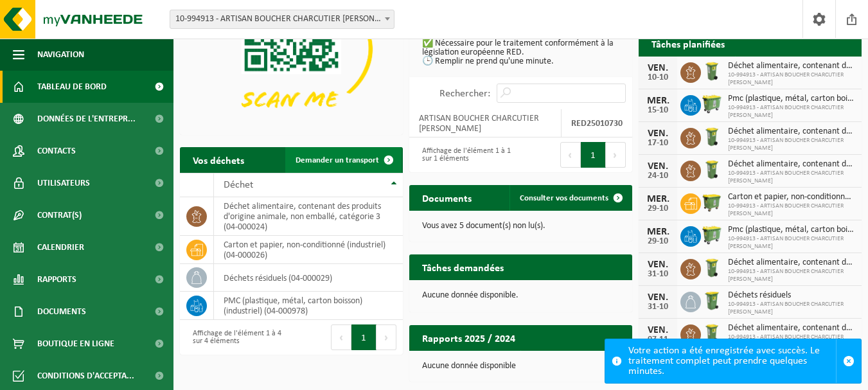  I want to click on span: Carton et papier, non-conditionné (industriel), so click(791, 197).